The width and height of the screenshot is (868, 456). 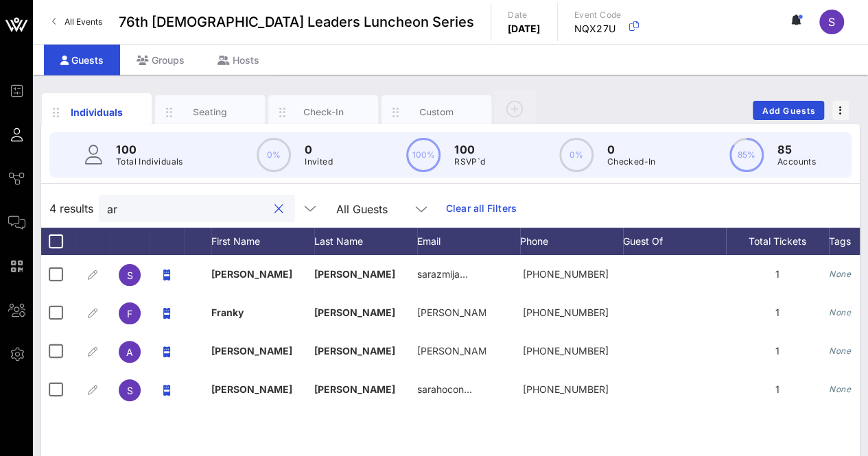 I want to click on span: Franky, so click(x=227, y=313).